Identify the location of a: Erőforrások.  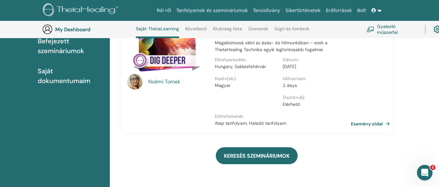
(339, 10).